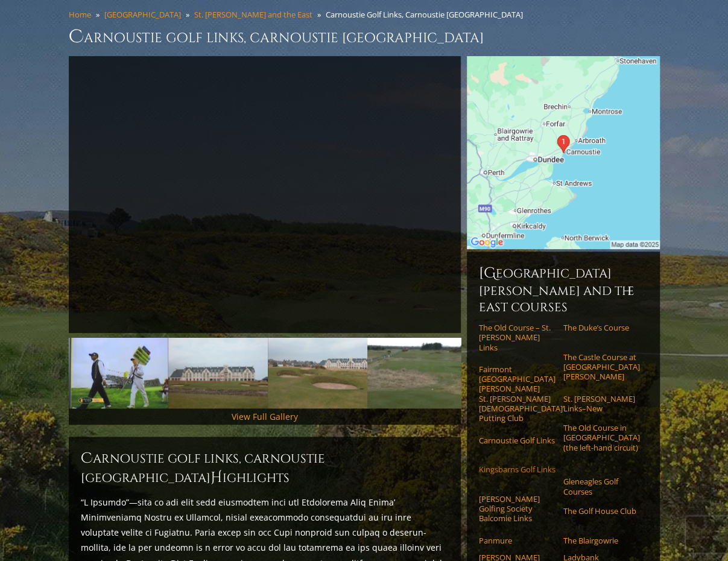 This screenshot has width=728, height=561. Describe the element at coordinates (602, 486) in the screenshot. I see `a: Gleneagles Golf Courses` at that location.